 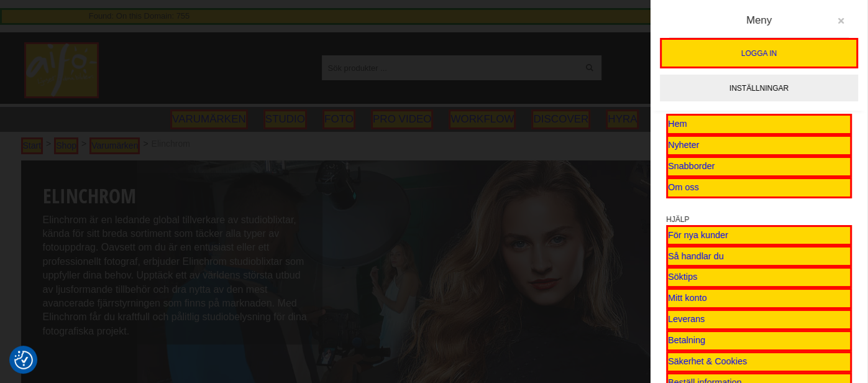 What do you see at coordinates (450, 68) in the screenshot?
I see `input: Sök produkter ...` at bounding box center [450, 68].